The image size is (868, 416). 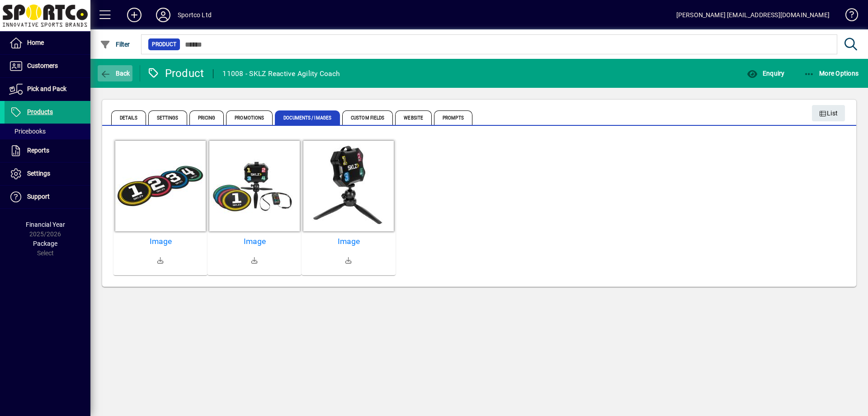 What do you see at coordinates (43, 66) in the screenshot?
I see `span: Customers` at bounding box center [43, 66].